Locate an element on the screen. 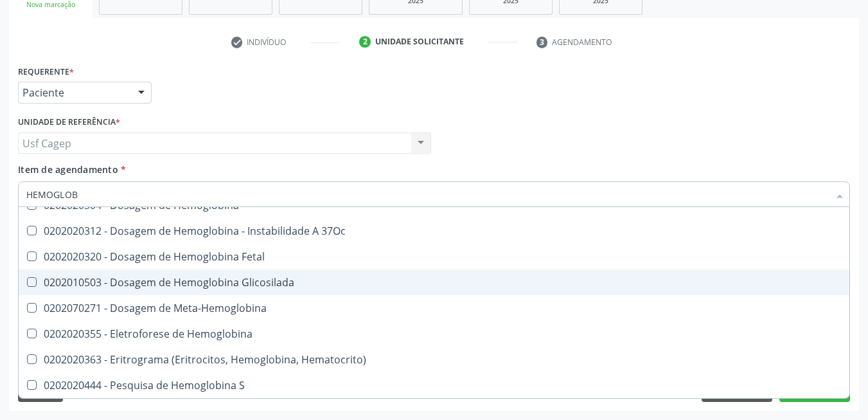  div: 0202070271 - Dosagem de Meta-Hemoglobina is located at coordinates (434, 308).